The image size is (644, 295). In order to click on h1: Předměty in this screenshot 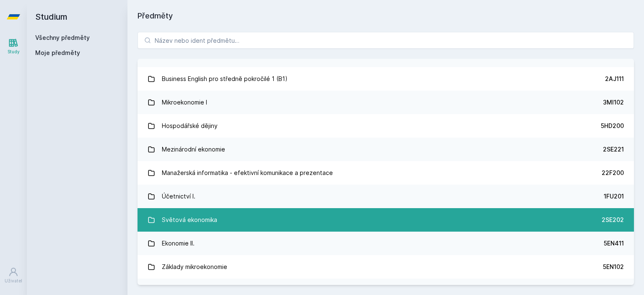, I will do `click(386, 16)`.